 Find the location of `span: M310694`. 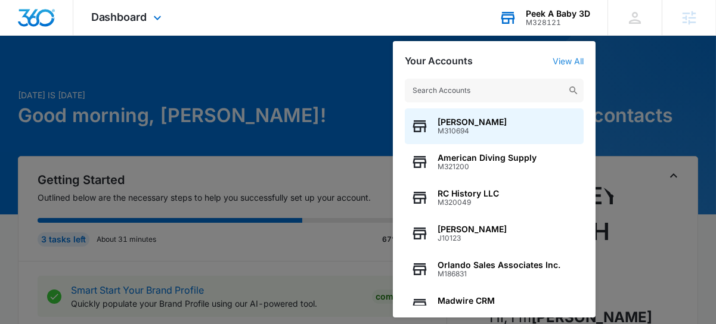

span: M310694 is located at coordinates (472, 131).